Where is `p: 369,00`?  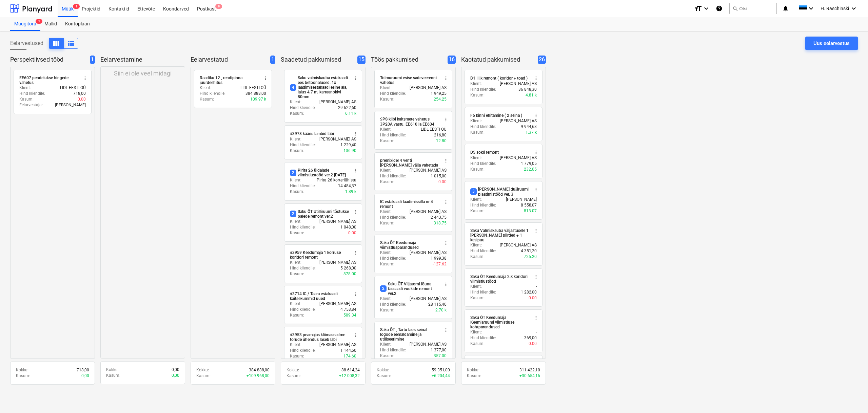 p: 369,00 is located at coordinates (530, 338).